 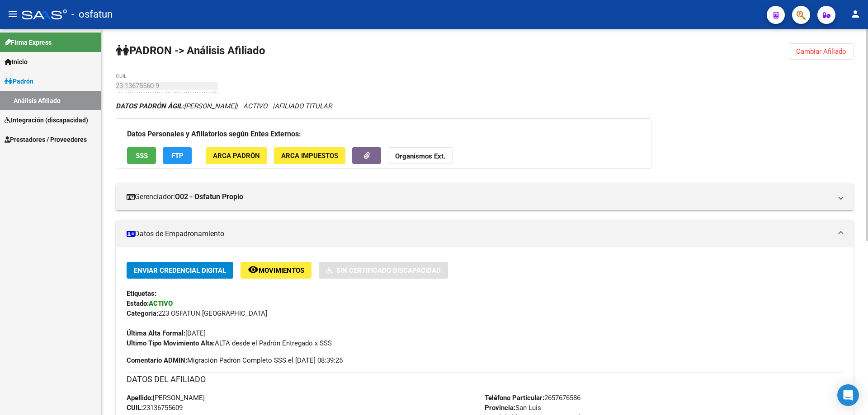 What do you see at coordinates (484, 197) in the screenshot?
I see `mat-expansion-panel-header: Gerenciador:O02 - Osfatun Propio` at bounding box center [484, 197].